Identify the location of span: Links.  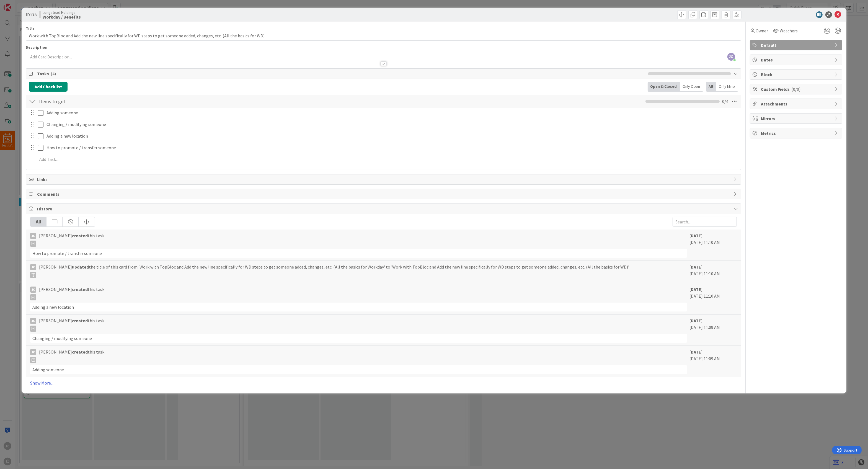
(384, 179).